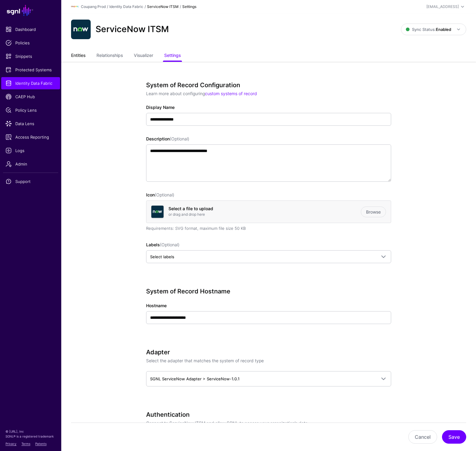 The image size is (476, 451). What do you see at coordinates (264, 209) in the screenshot?
I see `h4: Select a file to upload` at bounding box center [264, 209].